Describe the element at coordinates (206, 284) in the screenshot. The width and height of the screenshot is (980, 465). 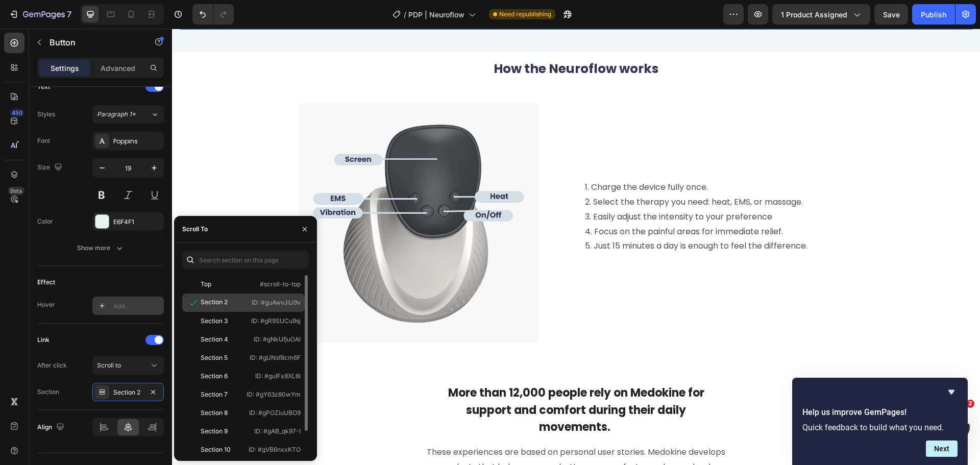
I see `div: Top` at that location.